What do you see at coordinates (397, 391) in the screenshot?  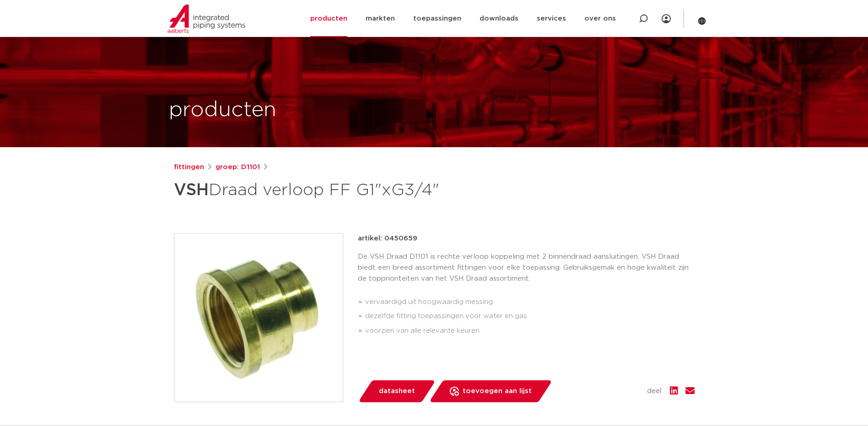 I see `a: datasheet` at bounding box center [397, 391].